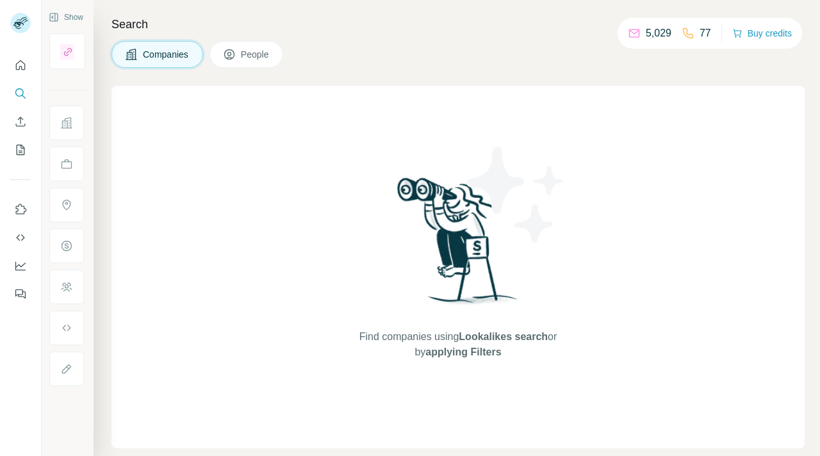 Image resolution: width=820 pixels, height=456 pixels. I want to click on h4: Search, so click(458, 24).